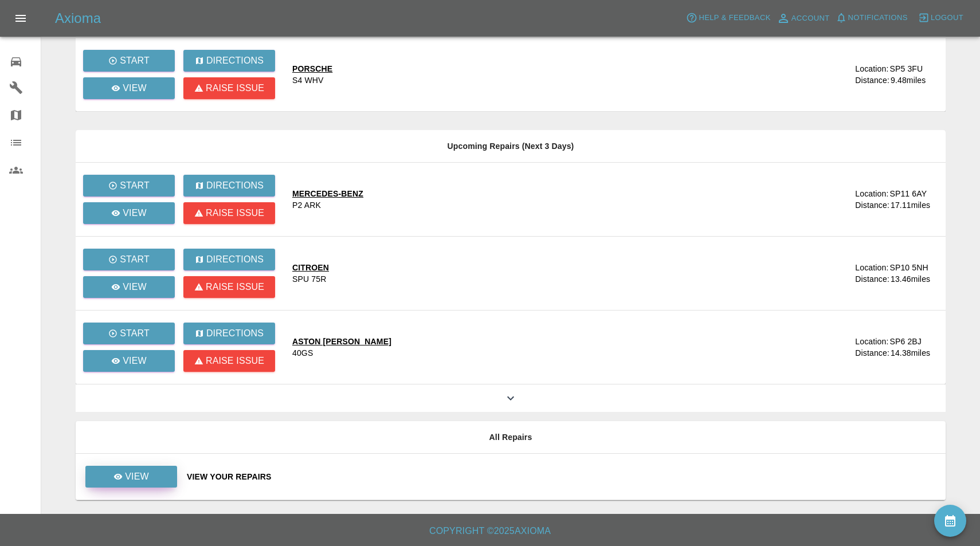  Describe the element at coordinates (562, 476) in the screenshot. I see `a: View Your Repairs` at that location.